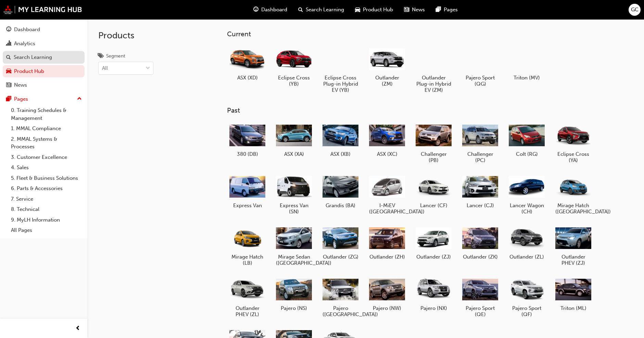  Describe the element at coordinates (527, 63) in the screenshot. I see `a: Triton (MV)` at that location.